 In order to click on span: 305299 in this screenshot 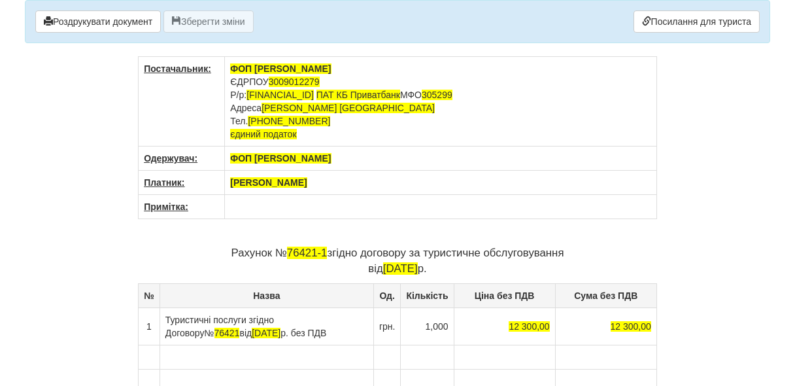, I will do `click(437, 95)`.